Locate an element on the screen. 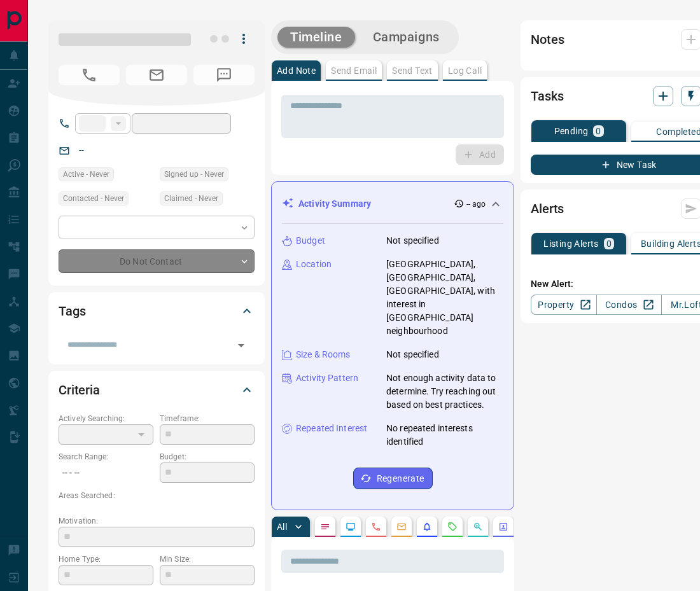  h2: Tasks is located at coordinates (546, 96).